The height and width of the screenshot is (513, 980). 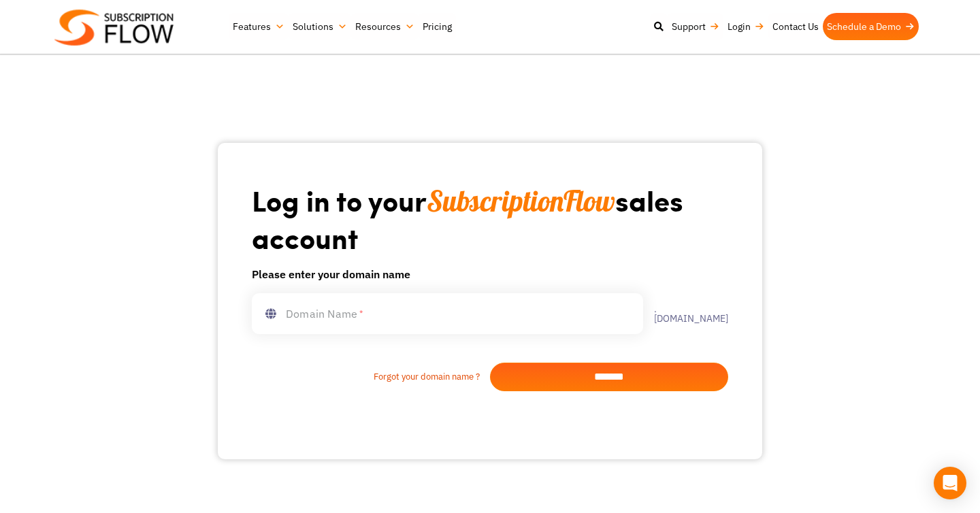 What do you see at coordinates (796, 27) in the screenshot?
I see `a: Contact Us` at bounding box center [796, 27].